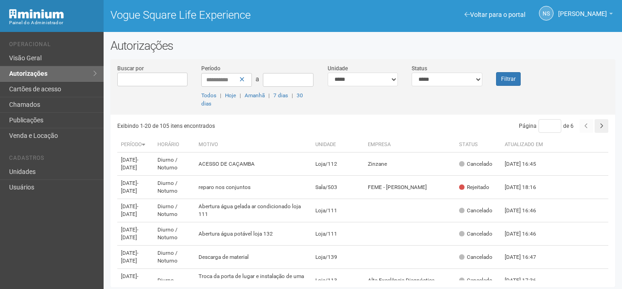  Describe the element at coordinates (495, 15) in the screenshot. I see `a: Voltar para o portal` at that location.